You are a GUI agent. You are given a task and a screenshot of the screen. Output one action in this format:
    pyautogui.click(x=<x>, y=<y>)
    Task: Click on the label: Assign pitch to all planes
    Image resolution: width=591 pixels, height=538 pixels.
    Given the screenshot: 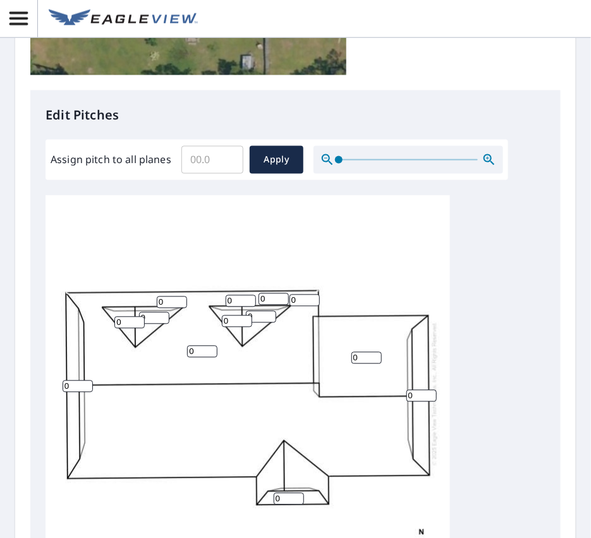 What is the action you would take?
    pyautogui.click(x=111, y=160)
    